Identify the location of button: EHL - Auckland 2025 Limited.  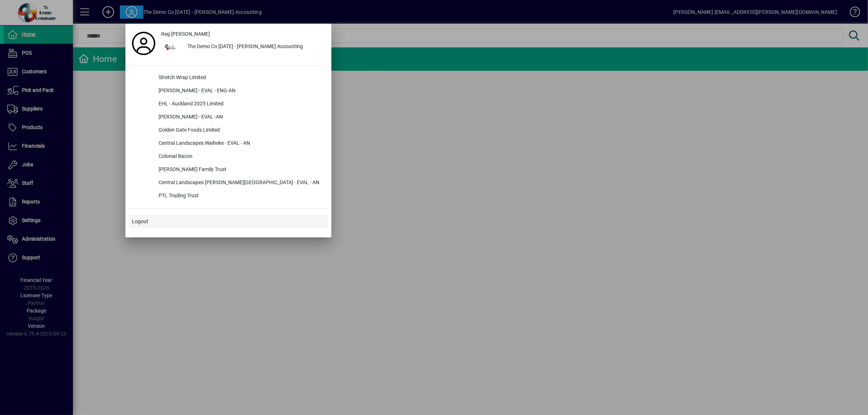
(228, 104).